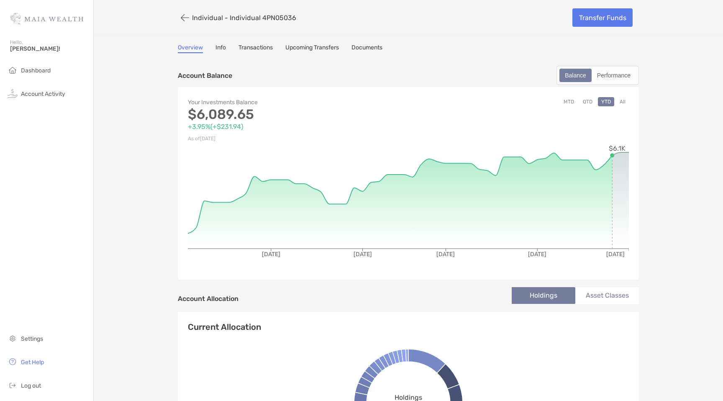 Image resolution: width=723 pixels, height=401 pixels. I want to click on img: get-help icon, so click(13, 362).